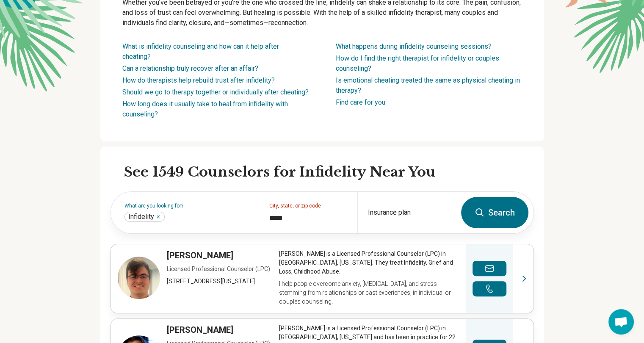 This screenshot has height=343, width=644. I want to click on a: How do I find the right therapist for infidelity or couples counseling?, so click(417, 63).